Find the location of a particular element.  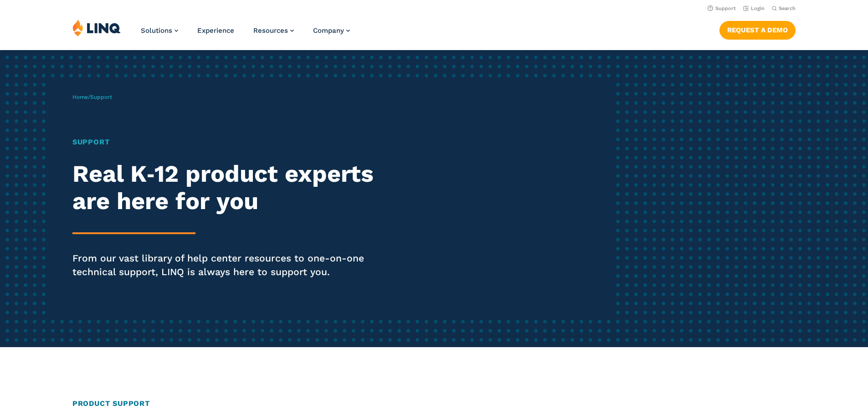

span: Support is located at coordinates (101, 97).